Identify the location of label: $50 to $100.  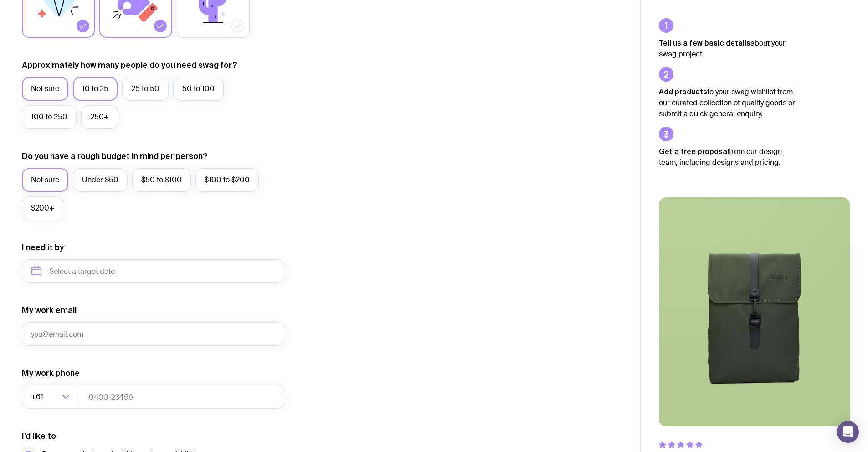
(161, 180).